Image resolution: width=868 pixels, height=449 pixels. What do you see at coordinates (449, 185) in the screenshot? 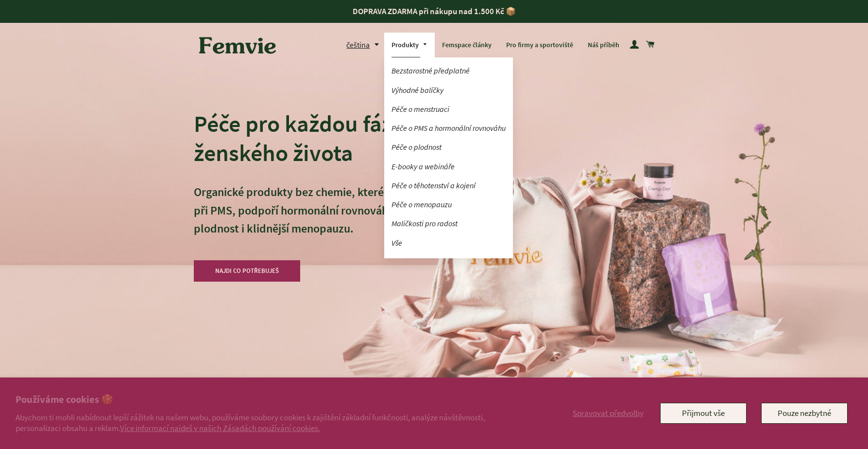
I see `a: Péče o těhotenství a kojení` at bounding box center [449, 185].